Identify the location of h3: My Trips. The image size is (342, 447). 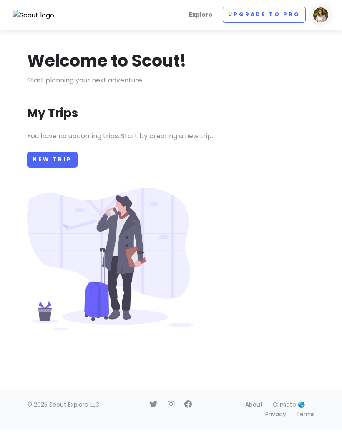
(53, 113).